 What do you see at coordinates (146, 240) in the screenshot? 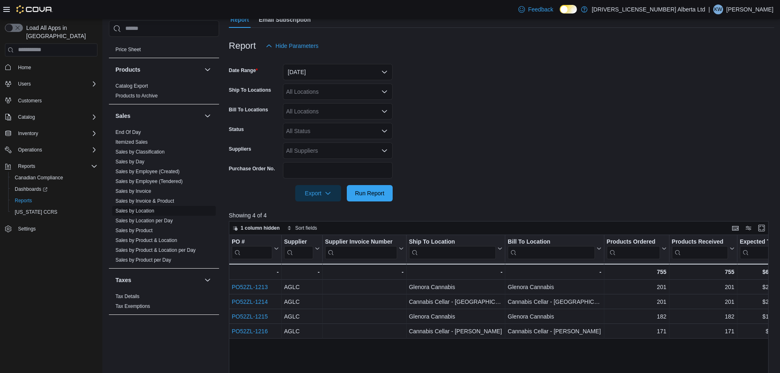
I see `a: Sales by Product & Location` at bounding box center [146, 240].